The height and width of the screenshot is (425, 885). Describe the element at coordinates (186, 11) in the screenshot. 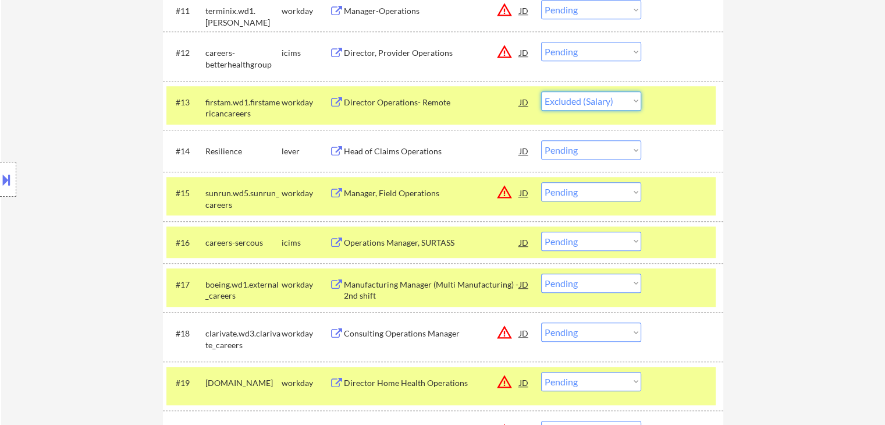

I see `div: #11` at that location.